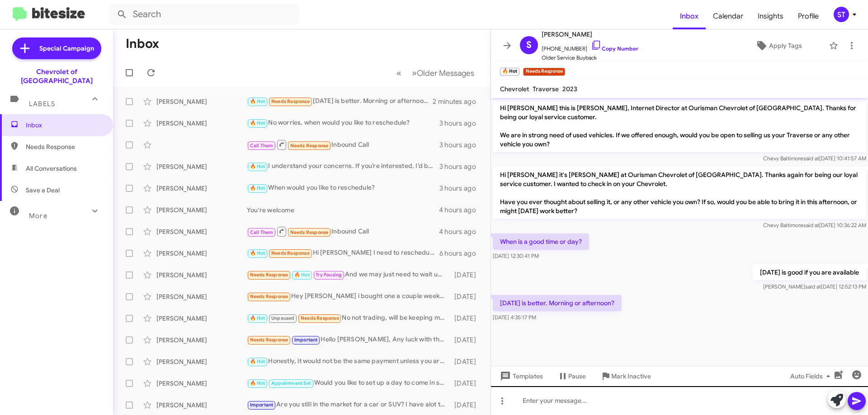 The width and height of the screenshot is (868, 415). Describe the element at coordinates (590, 58) in the screenshot. I see `span: Older Service Buyback` at that location.